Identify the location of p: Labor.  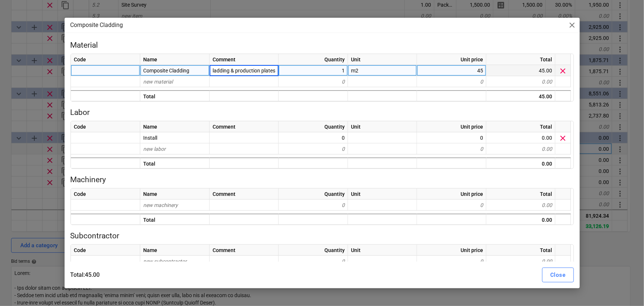
(322, 113).